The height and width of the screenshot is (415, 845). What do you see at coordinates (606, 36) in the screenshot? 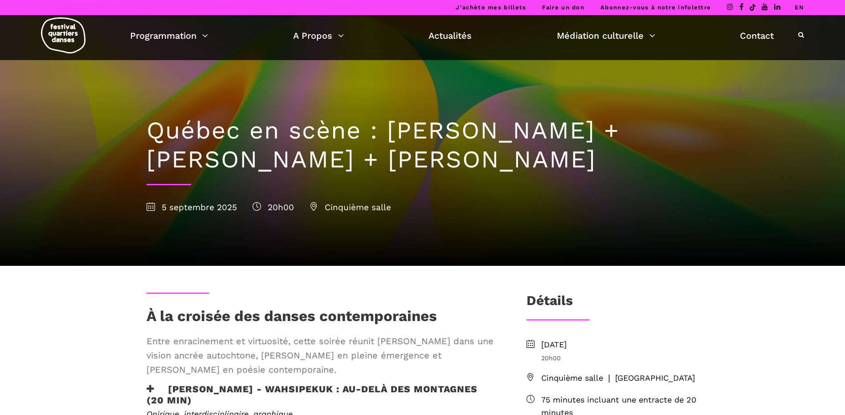
I see `a: Médiation culturelle` at bounding box center [606, 36].